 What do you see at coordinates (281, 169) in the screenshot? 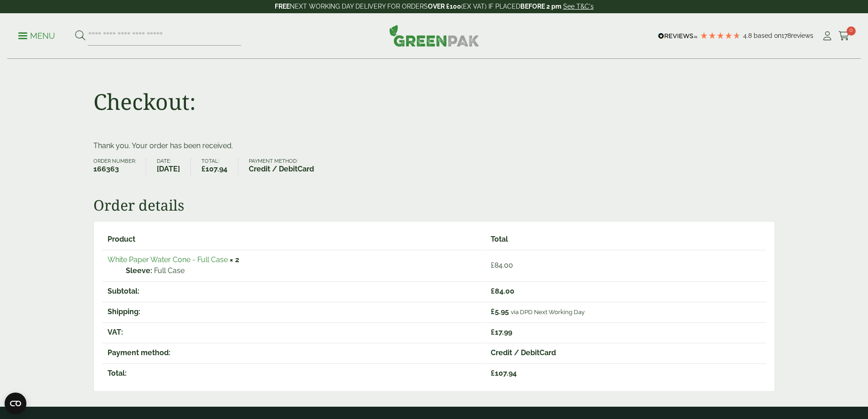
I see `strong: Credit / DebitCard` at bounding box center [281, 169].